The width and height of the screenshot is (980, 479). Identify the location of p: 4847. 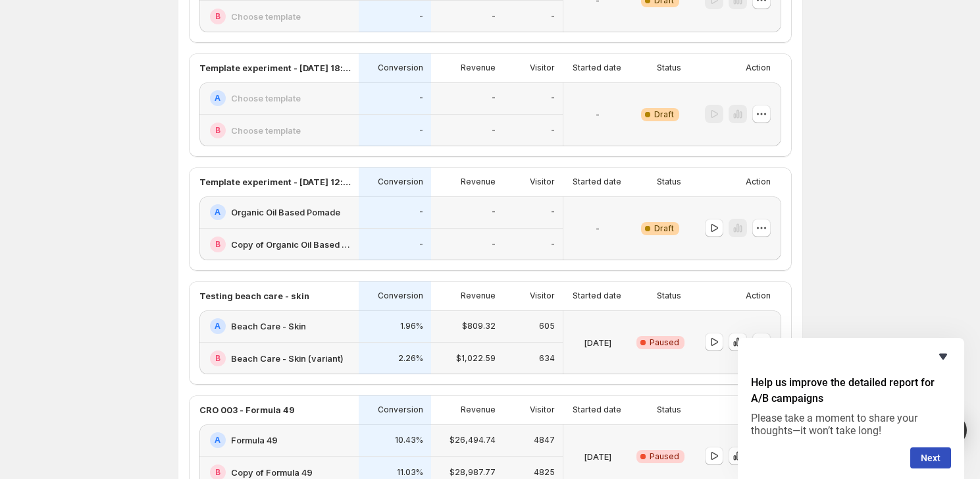
(545, 440).